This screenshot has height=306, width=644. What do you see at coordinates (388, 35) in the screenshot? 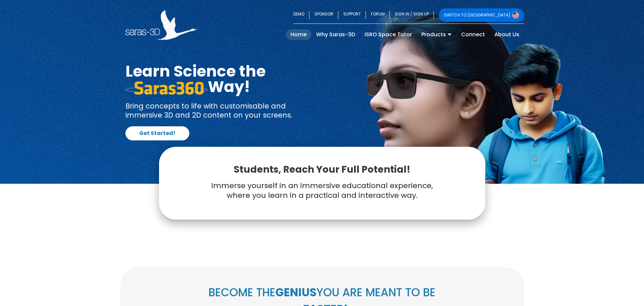
I see `a: ISRO Space Tutor` at bounding box center [388, 35].